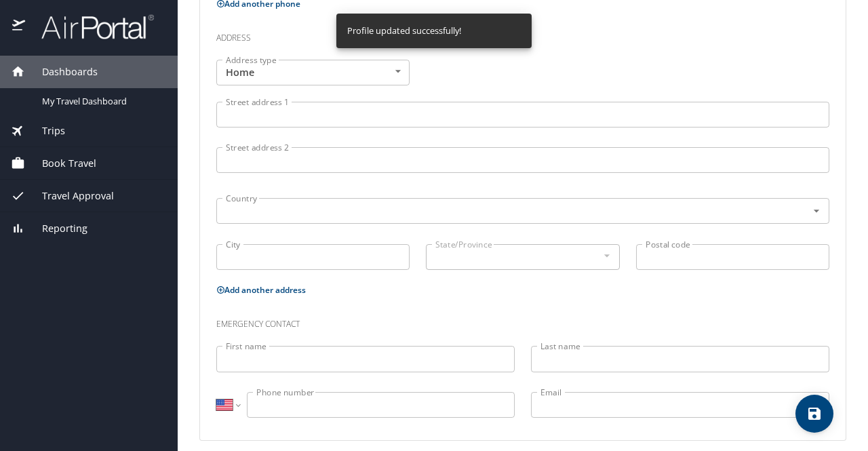  I want to click on h3: Emergency contact, so click(523, 321).